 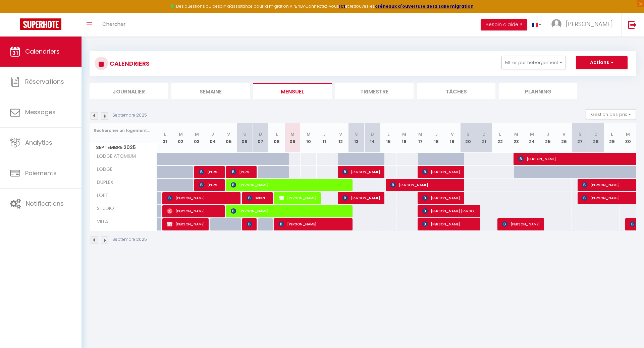 I want to click on span: Réservations, so click(x=45, y=81).